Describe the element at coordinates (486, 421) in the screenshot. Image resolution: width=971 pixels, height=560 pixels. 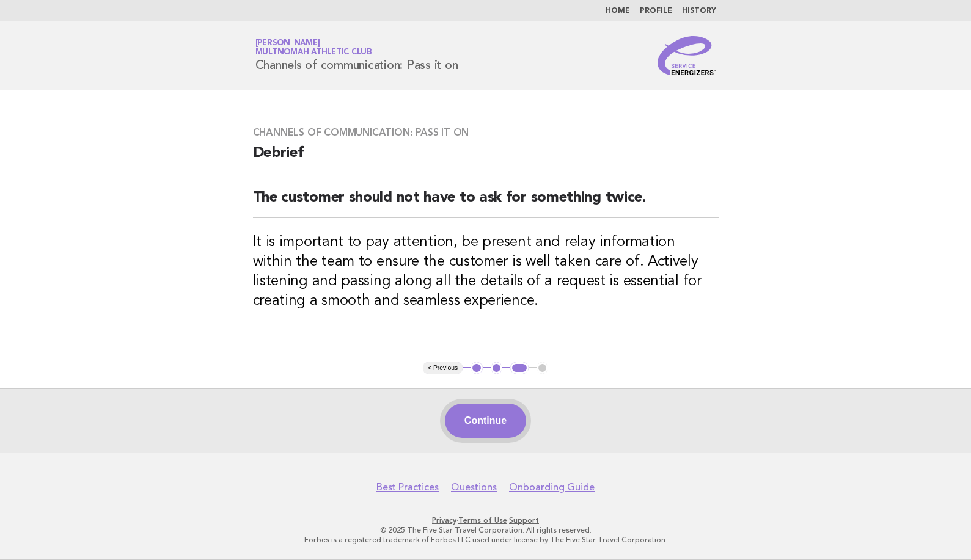
I see `button: Continue` at that location.